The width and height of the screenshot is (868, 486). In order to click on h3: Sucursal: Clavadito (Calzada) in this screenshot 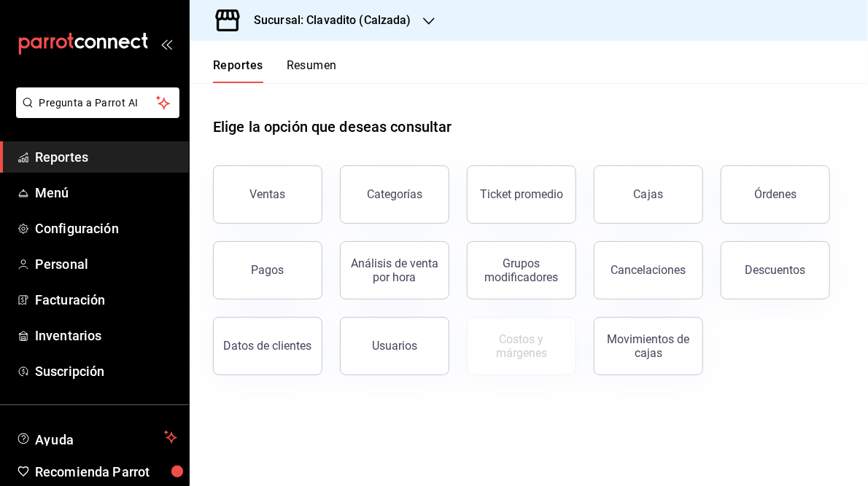, I will do `click(326, 21)`.